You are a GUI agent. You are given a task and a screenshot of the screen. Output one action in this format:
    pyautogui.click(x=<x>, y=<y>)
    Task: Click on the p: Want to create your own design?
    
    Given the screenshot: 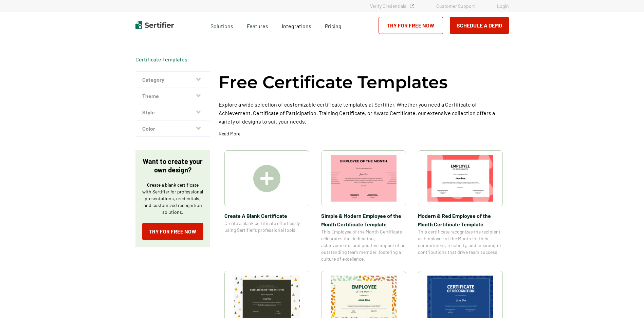 What is the action you would take?
    pyautogui.click(x=173, y=166)
    